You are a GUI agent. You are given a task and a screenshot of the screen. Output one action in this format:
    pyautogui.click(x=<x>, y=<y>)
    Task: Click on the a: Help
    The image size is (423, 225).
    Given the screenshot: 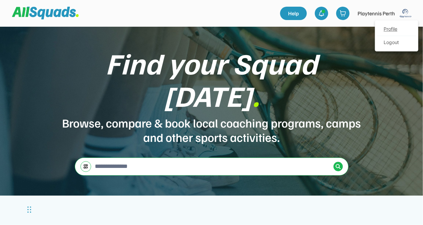 What is the action you would take?
    pyautogui.click(x=294, y=13)
    